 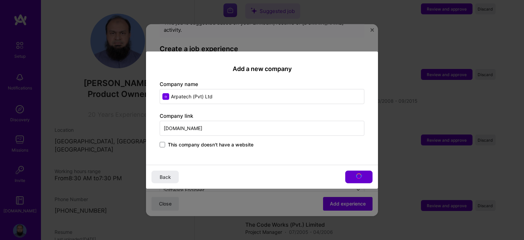 I want to click on span: This company doesn't have a website, so click(x=211, y=145).